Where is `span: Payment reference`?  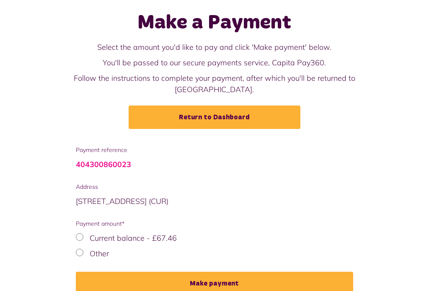
span: Payment reference is located at coordinates (214, 150).